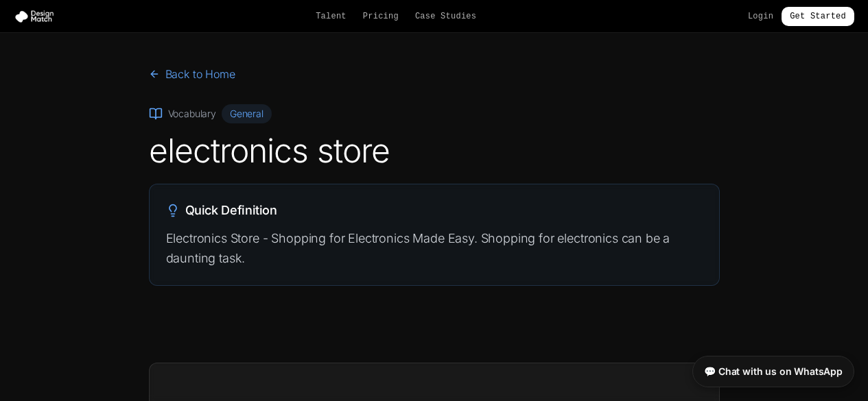 Image resolution: width=868 pixels, height=401 pixels. Describe the element at coordinates (246, 114) in the screenshot. I see `span: General` at that location.